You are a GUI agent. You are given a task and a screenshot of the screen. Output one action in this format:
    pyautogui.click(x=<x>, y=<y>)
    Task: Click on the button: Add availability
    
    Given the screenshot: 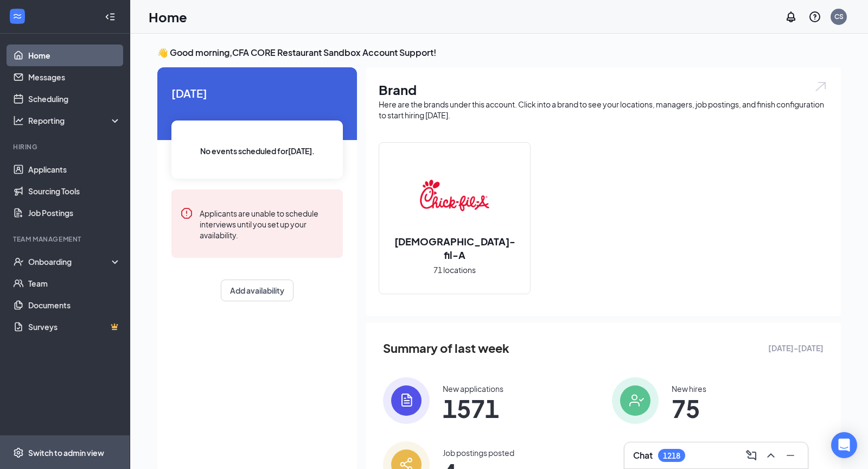 What is the action you would take?
    pyautogui.click(x=257, y=291)
    